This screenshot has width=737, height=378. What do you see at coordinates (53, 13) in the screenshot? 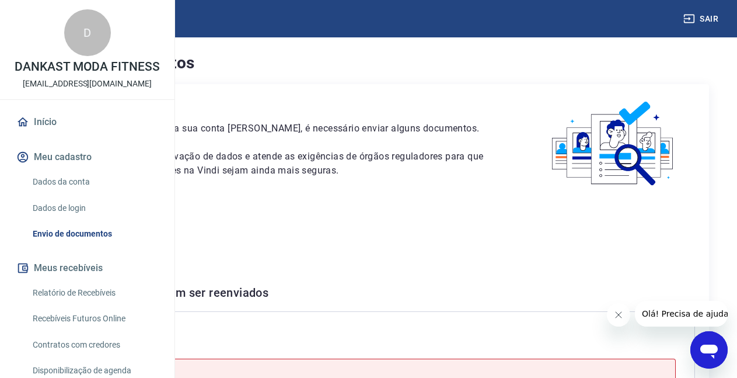
I see `span: Olá! Precisa de ajuda?` at bounding box center [53, 13].